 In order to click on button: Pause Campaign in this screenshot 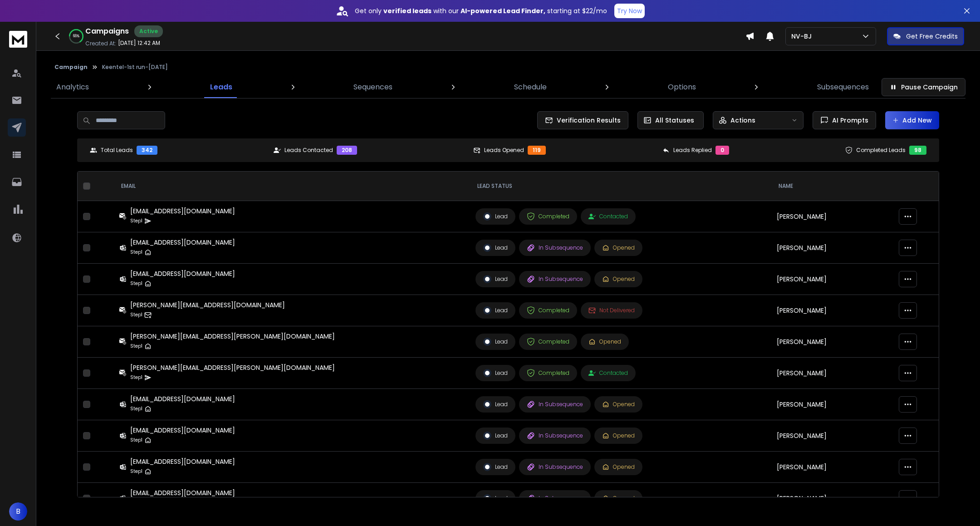, I will do `click(924, 87)`.